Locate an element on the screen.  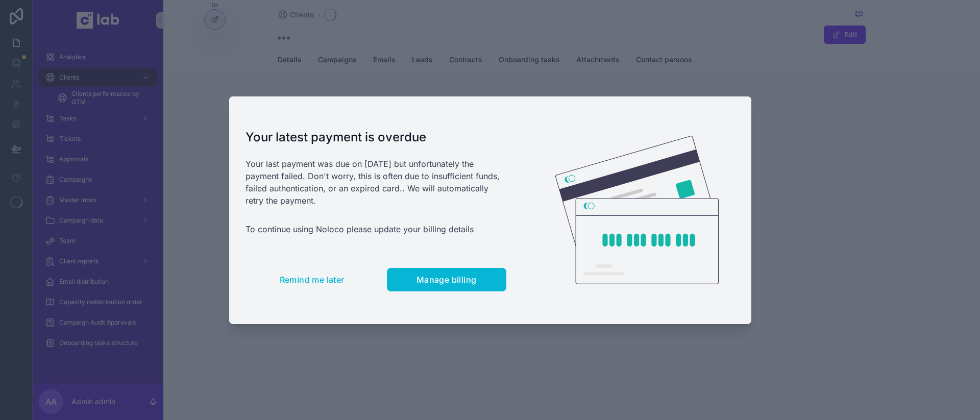
a: Manage billing is located at coordinates (446, 279).